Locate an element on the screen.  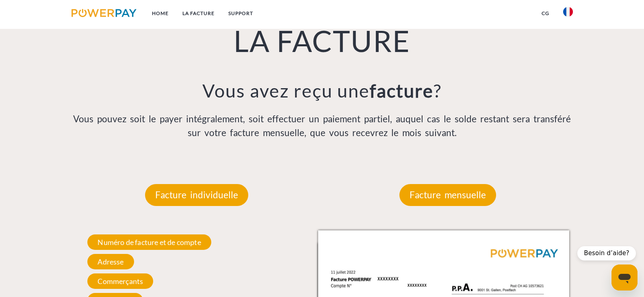
div: Besoin d’aide? is located at coordinates (607, 253).